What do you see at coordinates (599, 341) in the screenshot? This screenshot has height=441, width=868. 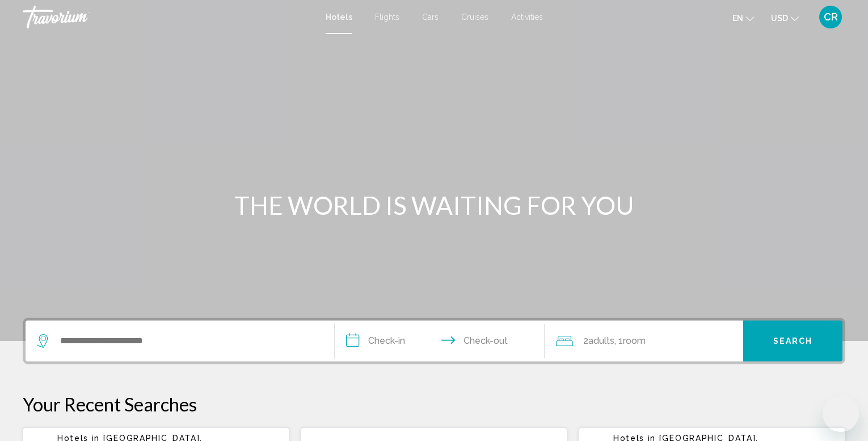 I see `span: 2` at bounding box center [599, 341].